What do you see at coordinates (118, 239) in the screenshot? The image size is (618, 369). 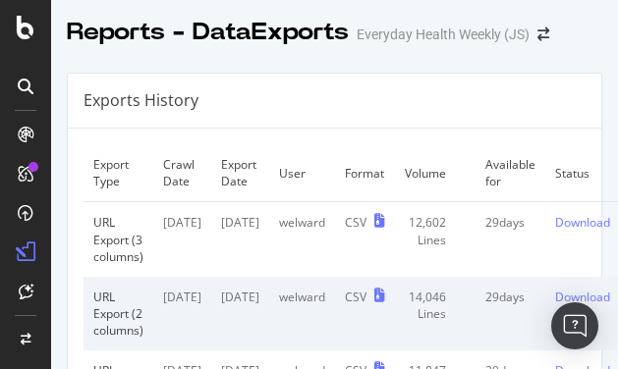 I see `div: URL Export (3 columns)` at bounding box center [118, 239].